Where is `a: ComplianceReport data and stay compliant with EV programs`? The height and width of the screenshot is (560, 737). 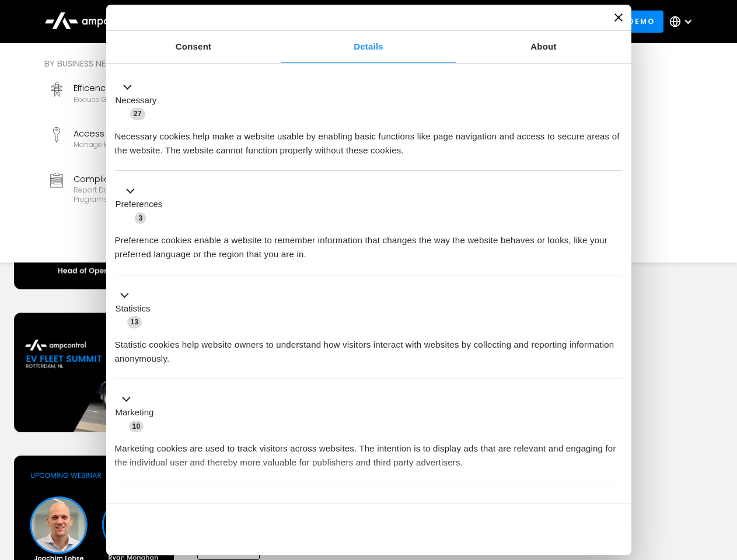
a: ComplianceReport data and stay compliant with EV programs is located at coordinates (138, 189).